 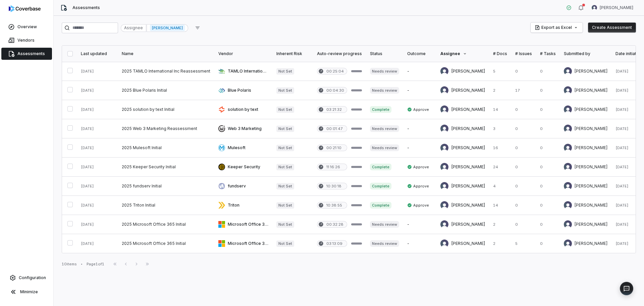 What do you see at coordinates (548, 54) in the screenshot?
I see `div: # Tasks` at bounding box center [548, 54].